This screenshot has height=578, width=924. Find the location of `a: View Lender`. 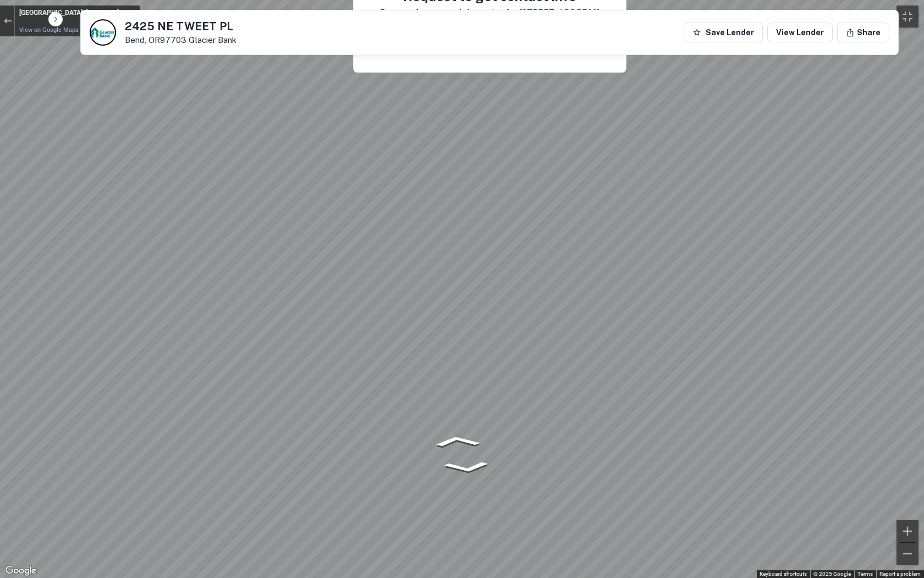

a: View Lender is located at coordinates (800, 32).